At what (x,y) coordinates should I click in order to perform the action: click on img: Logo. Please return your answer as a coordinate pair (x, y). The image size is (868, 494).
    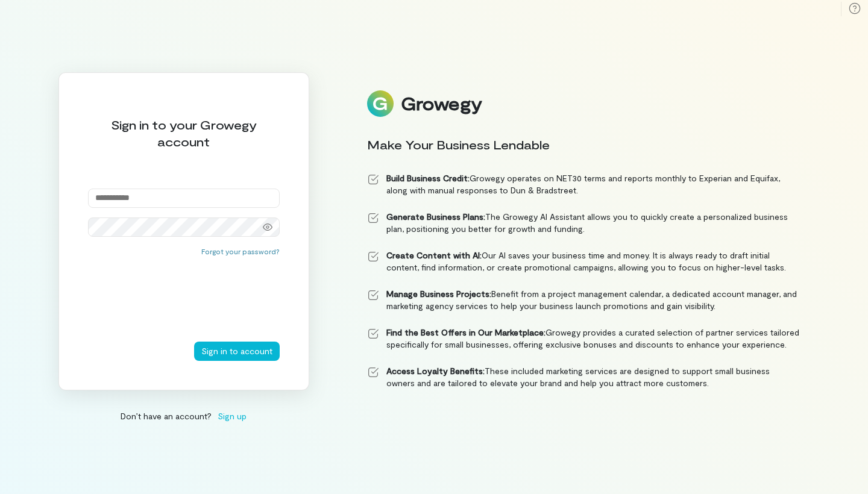
    Looking at the image, I should click on (381, 103).